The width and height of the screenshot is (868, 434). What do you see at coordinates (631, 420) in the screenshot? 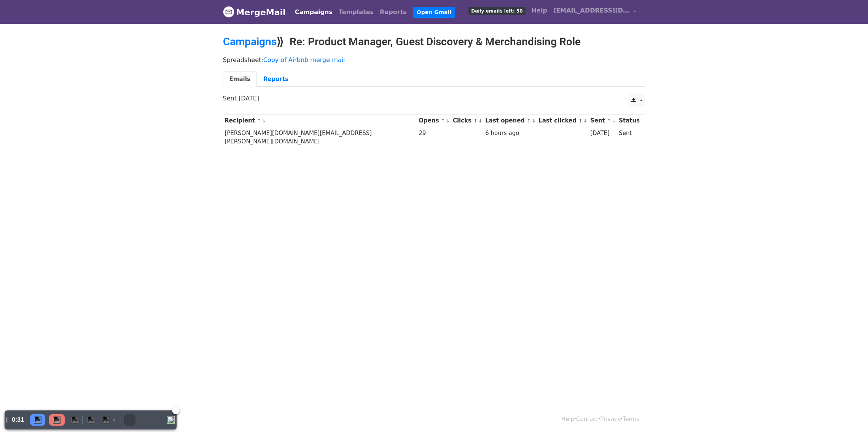
I see `a: Terms` at bounding box center [631, 420].